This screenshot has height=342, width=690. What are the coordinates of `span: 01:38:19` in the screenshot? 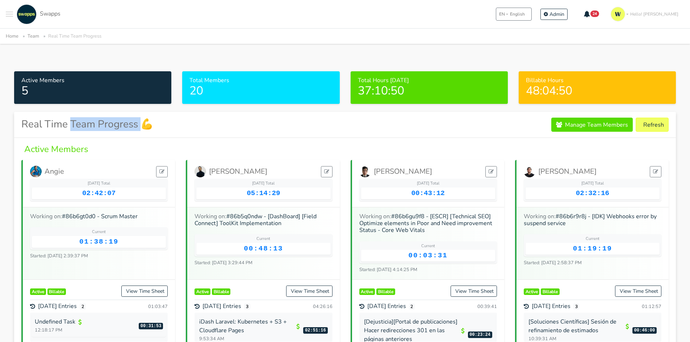 It's located at (99, 242).